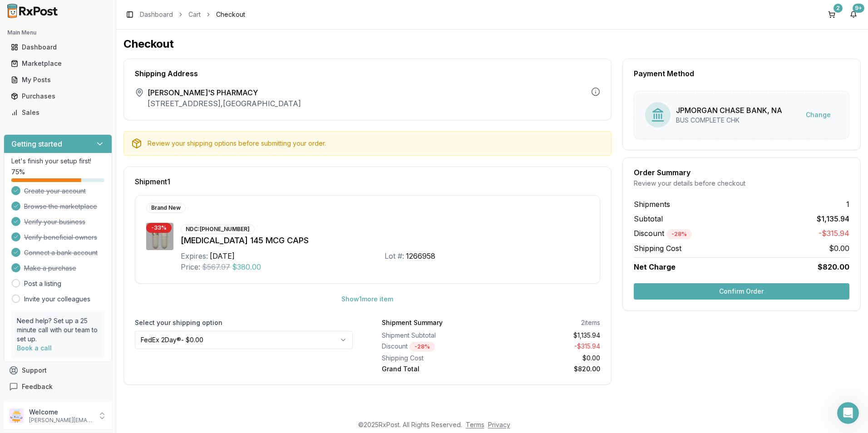 The width and height of the screenshot is (868, 433). What do you see at coordinates (34, 348) in the screenshot?
I see `a: Book a call` at bounding box center [34, 348].